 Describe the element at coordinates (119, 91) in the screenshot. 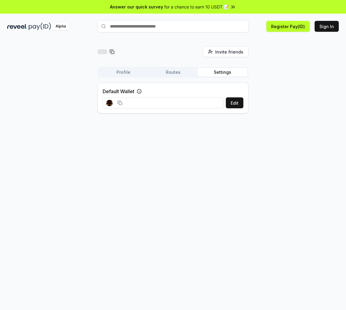

I see `label: Default Wallet` at that location.